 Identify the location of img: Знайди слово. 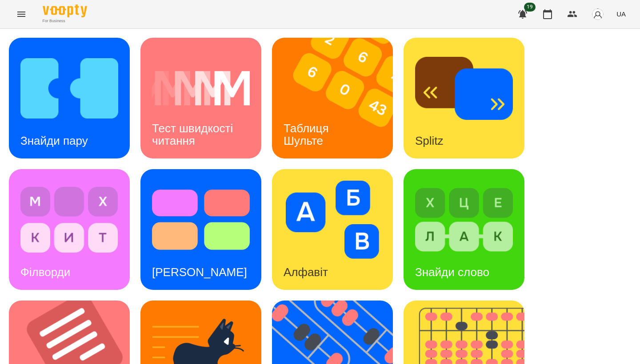
(464, 220).